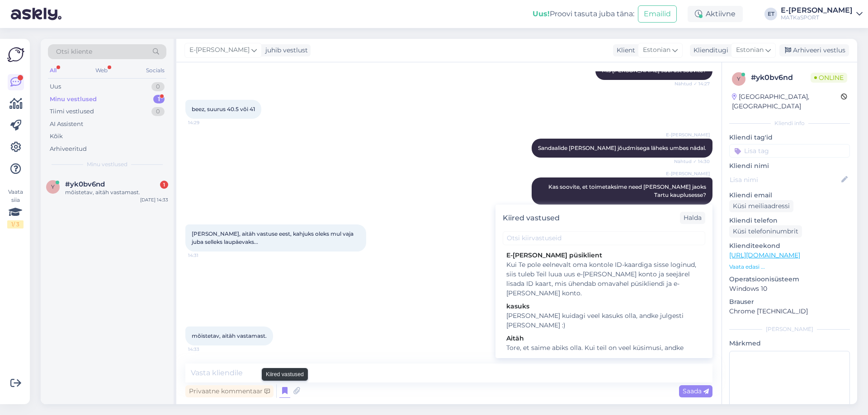 Image resolution: width=868 pixels, height=415 pixels. Describe the element at coordinates (789, 138) in the screenshot. I see `p: Kliendi tag'id` at that location.